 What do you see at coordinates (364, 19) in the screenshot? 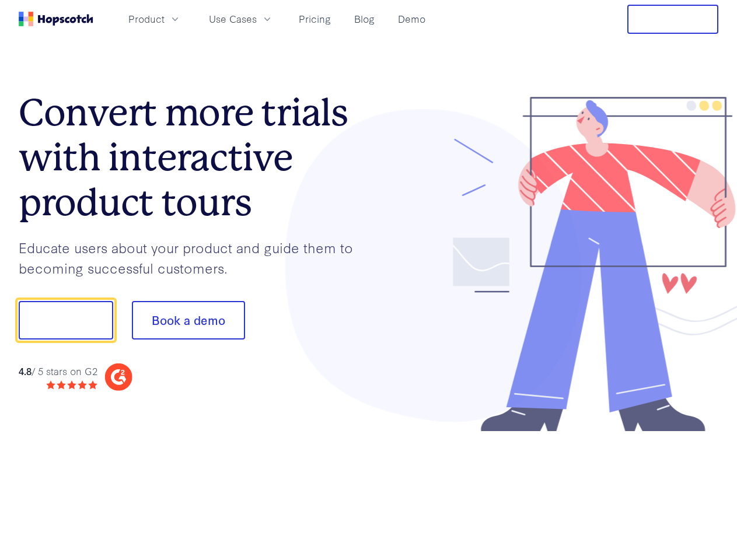
I see `a: Blog` at bounding box center [364, 19].